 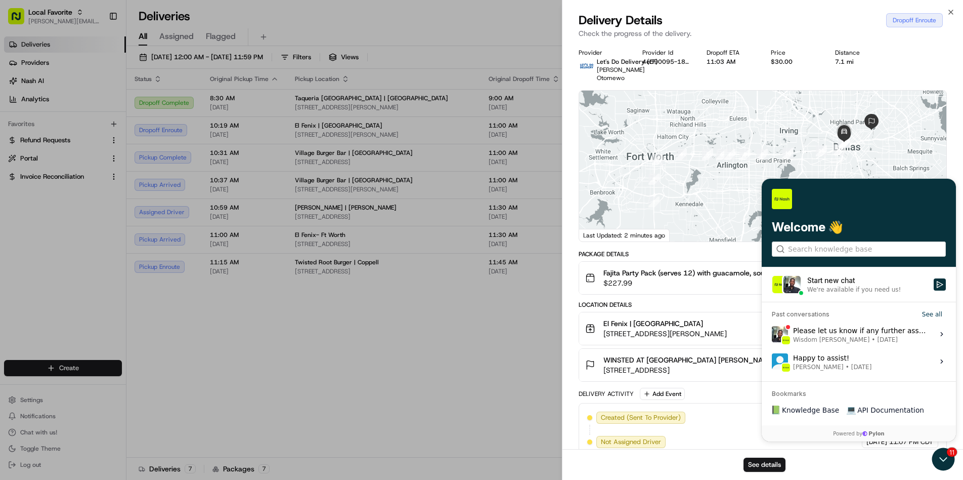 I want to click on div: Provider, so click(x=603, y=53).